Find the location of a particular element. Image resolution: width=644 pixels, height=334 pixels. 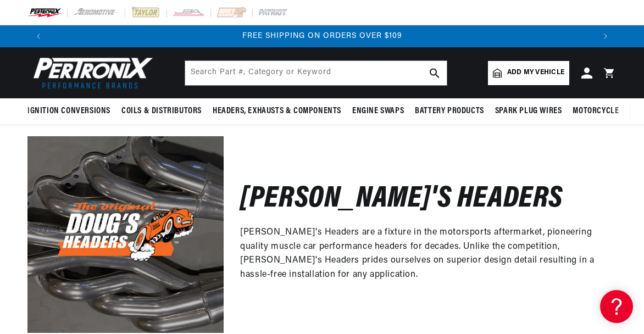

summary: Coils & Distributors is located at coordinates (162, 111).